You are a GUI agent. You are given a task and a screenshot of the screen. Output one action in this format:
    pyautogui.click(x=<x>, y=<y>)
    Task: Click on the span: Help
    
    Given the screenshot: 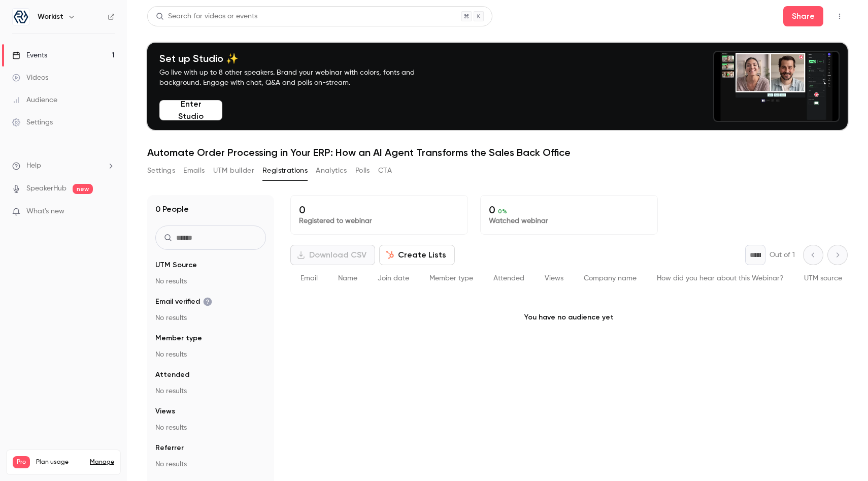 What is the action you would take?
    pyautogui.click(x=33, y=165)
    